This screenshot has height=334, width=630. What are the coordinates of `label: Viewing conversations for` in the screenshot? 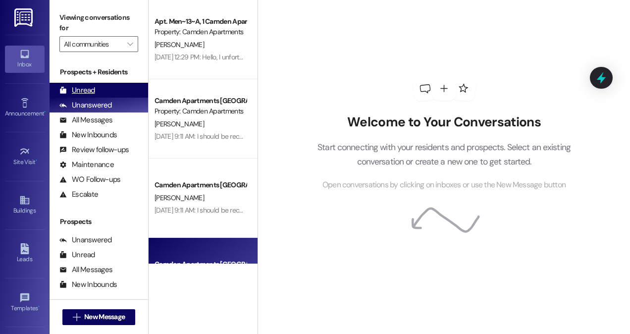 It's located at (99, 23).